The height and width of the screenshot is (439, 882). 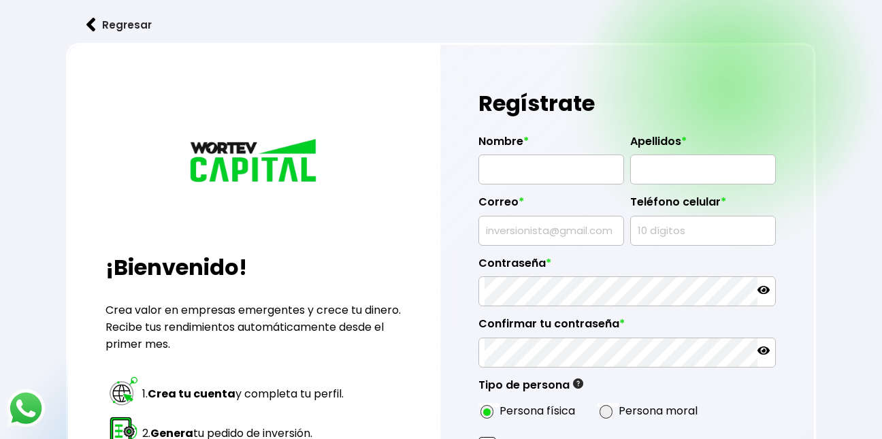 I want to click on label: Tipo de persona, so click(x=531, y=389).